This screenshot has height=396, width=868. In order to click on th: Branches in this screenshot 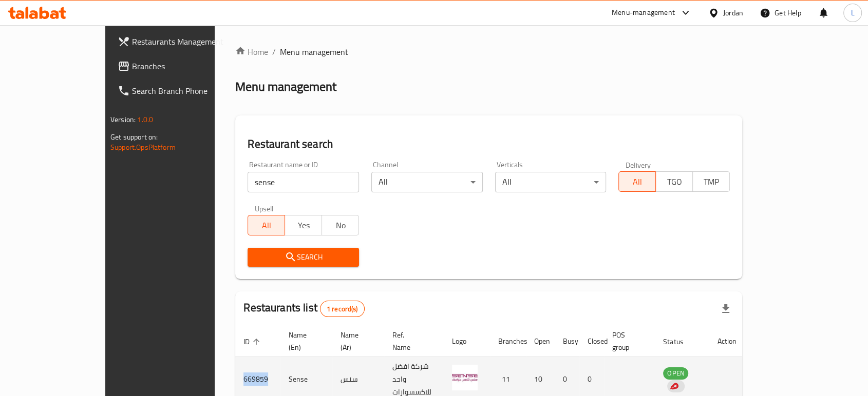, I will do `click(508, 342)`.